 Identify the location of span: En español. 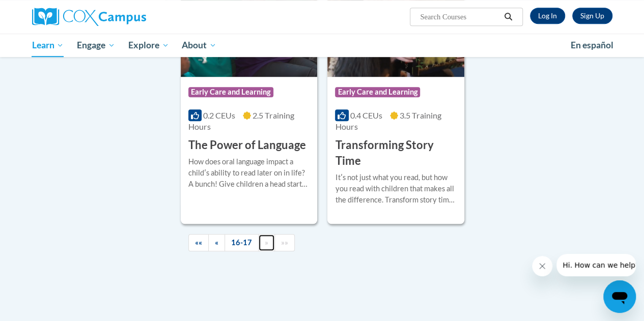
(591, 44).